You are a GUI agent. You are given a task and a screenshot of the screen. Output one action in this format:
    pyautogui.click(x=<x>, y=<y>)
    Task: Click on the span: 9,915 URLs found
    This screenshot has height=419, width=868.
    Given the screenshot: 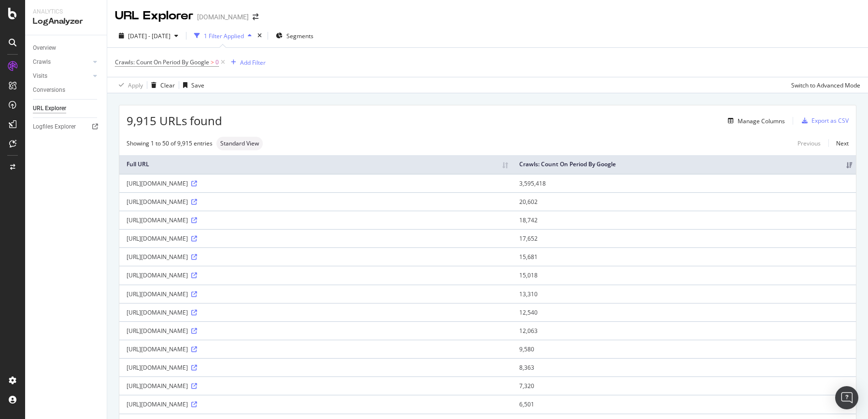 What is the action you would take?
    pyautogui.click(x=174, y=121)
    